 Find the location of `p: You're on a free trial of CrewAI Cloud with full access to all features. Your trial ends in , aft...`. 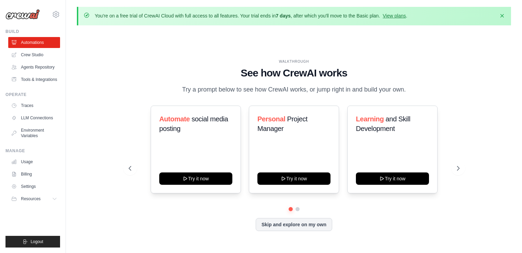

p: You're on a free trial of CrewAI Cloud with full access to all features. Your trial ends in , aft... is located at coordinates (251, 16).